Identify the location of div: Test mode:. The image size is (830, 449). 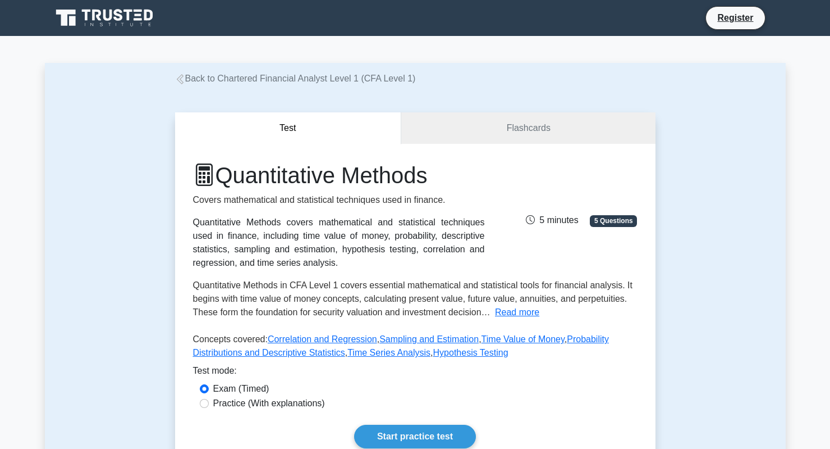
(416, 373).